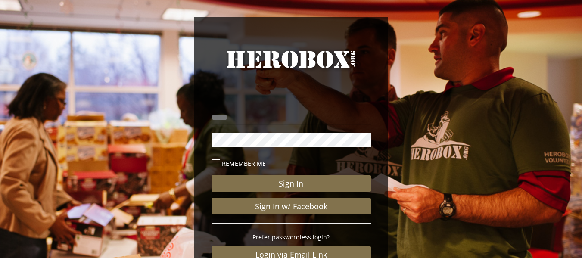  I want to click on a: HeroBox, so click(291, 67).